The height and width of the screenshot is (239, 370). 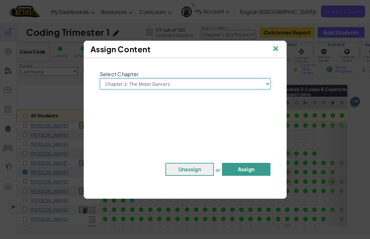 What do you see at coordinates (120, 49) in the screenshot?
I see `span: Assign Content` at bounding box center [120, 49].